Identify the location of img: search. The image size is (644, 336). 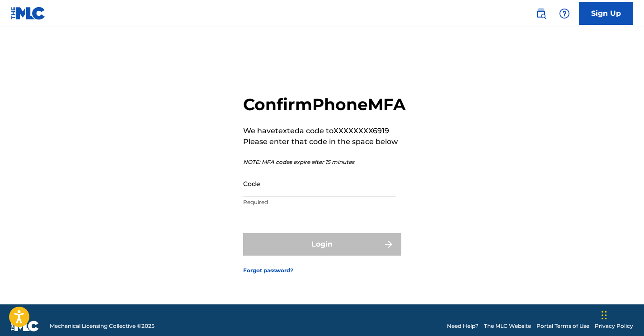
(541, 13).